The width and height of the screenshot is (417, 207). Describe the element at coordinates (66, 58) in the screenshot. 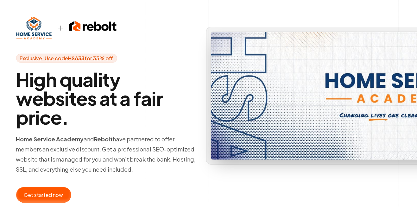

I see `span: Exclusive: Use code for 33% off` at that location.